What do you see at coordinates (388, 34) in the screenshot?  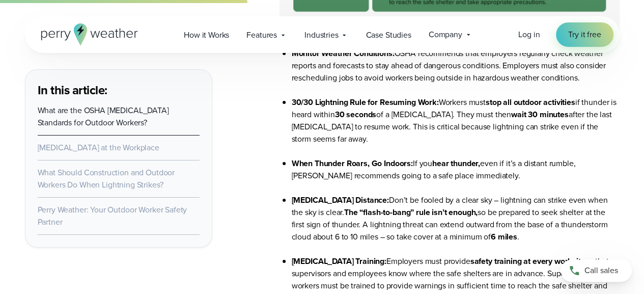 I see `a: Case Studies` at bounding box center [388, 34].